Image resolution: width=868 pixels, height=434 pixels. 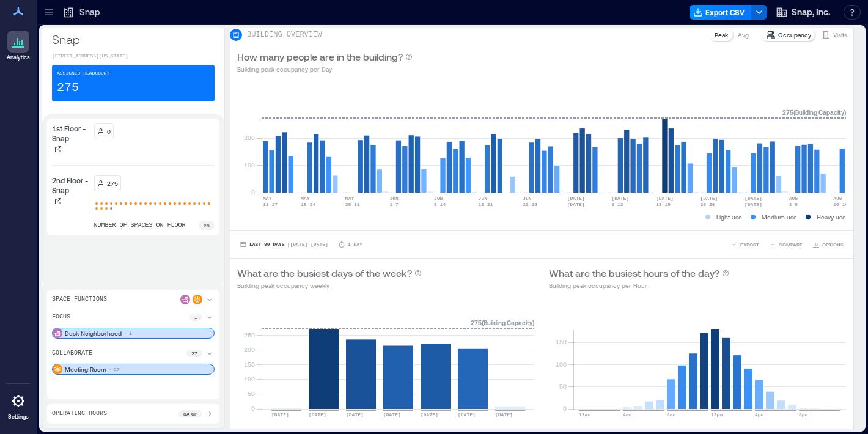 What do you see at coordinates (320, 57) in the screenshot?
I see `p: How many people are in the building?` at bounding box center [320, 57].